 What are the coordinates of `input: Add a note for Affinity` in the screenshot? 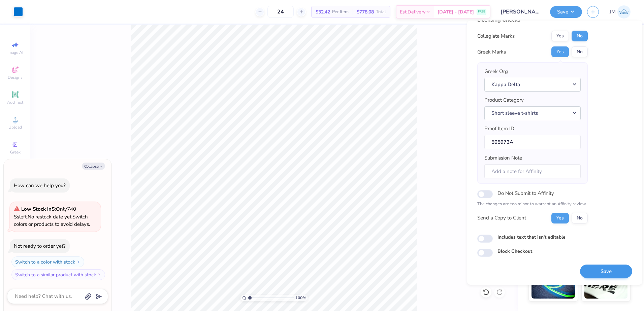 It's located at (532, 172).